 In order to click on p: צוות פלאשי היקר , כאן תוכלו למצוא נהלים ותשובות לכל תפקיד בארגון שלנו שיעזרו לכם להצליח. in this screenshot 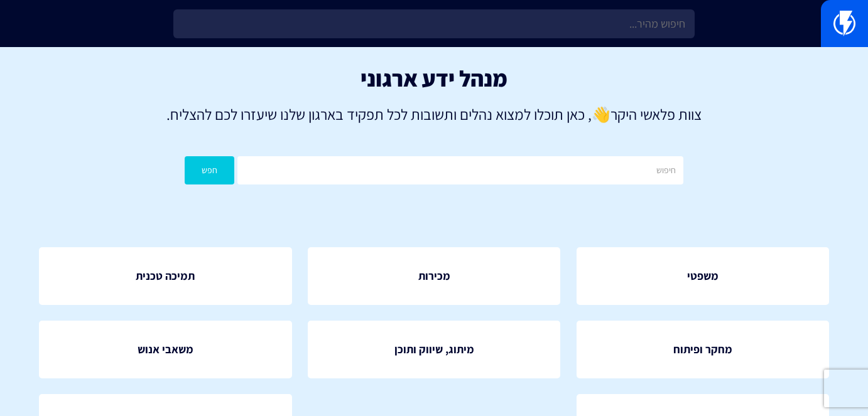, I will do `click(434, 114)`.